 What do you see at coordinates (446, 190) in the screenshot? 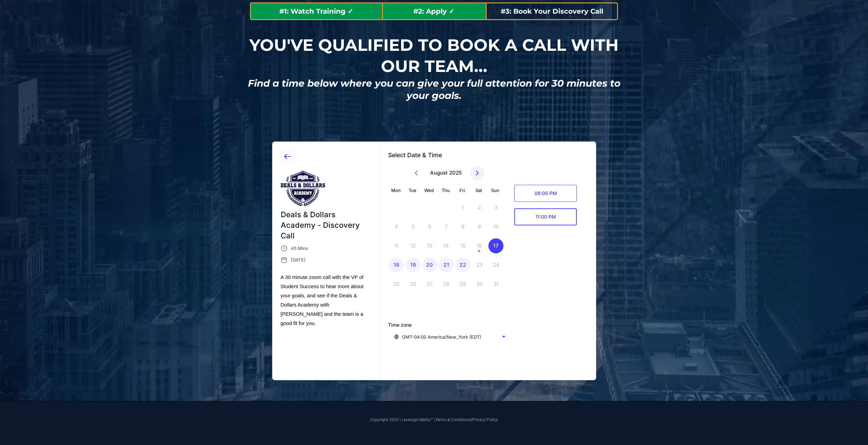
I see `span: Thu` at bounding box center [446, 190].